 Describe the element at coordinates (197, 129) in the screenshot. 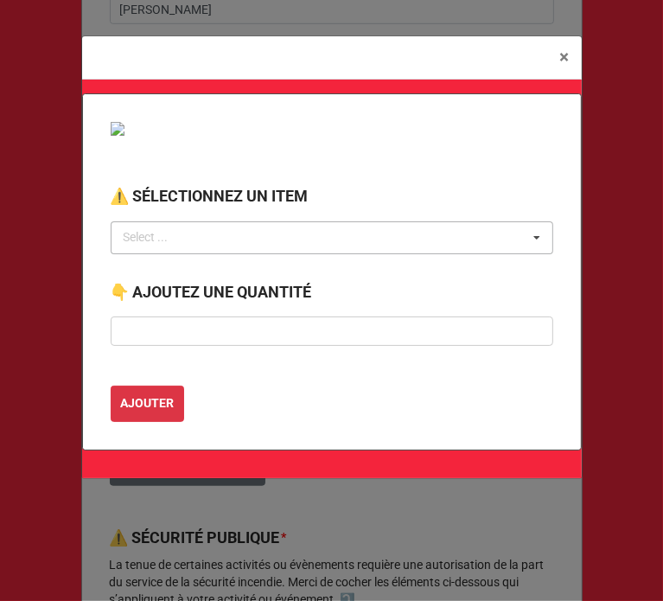

I see `img: VSJ_SERV_LOIS_SPORT_DEV_SOC.png` at that location.